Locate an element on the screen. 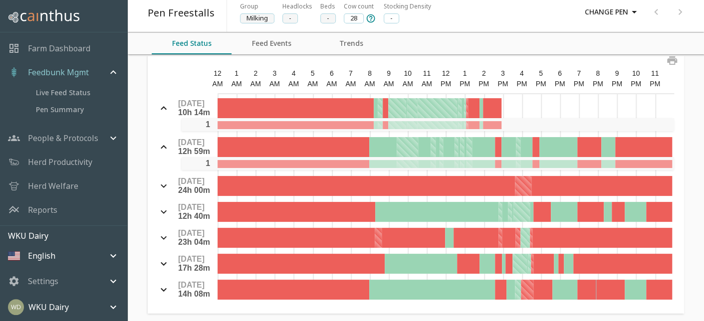 This screenshot has height=321, width=704. a: Farm Dashboard is located at coordinates (59, 48).